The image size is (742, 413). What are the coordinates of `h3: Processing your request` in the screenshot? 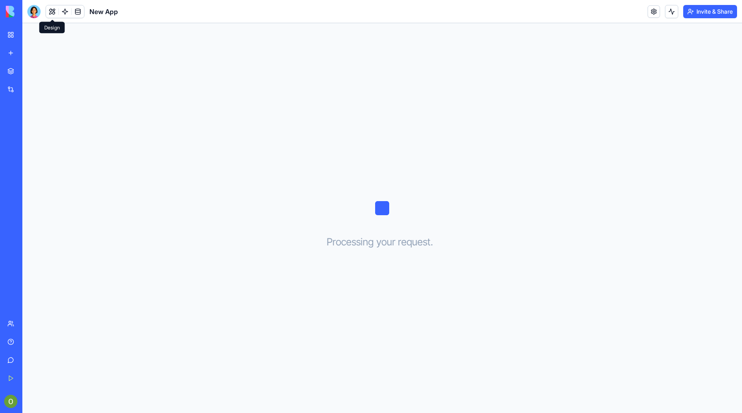 It's located at (382, 242).